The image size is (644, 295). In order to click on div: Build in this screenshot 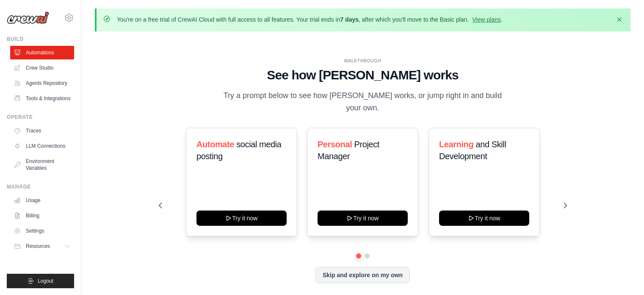, I will do `click(40, 39)`.